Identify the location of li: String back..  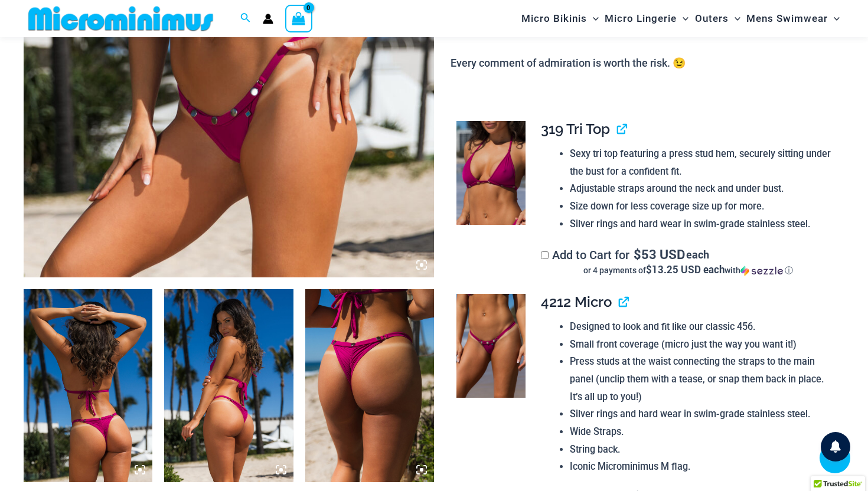
(702, 450).